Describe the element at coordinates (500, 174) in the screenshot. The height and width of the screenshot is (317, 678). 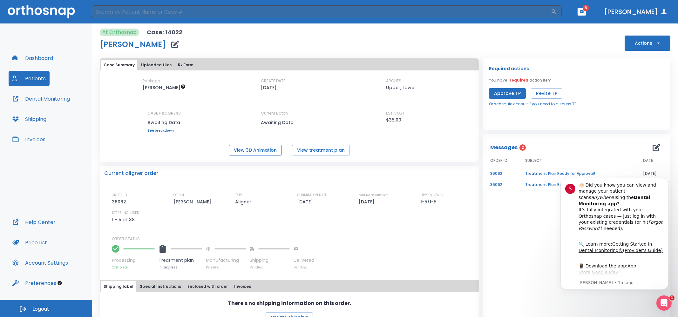
I see `td: 36062` at that location.